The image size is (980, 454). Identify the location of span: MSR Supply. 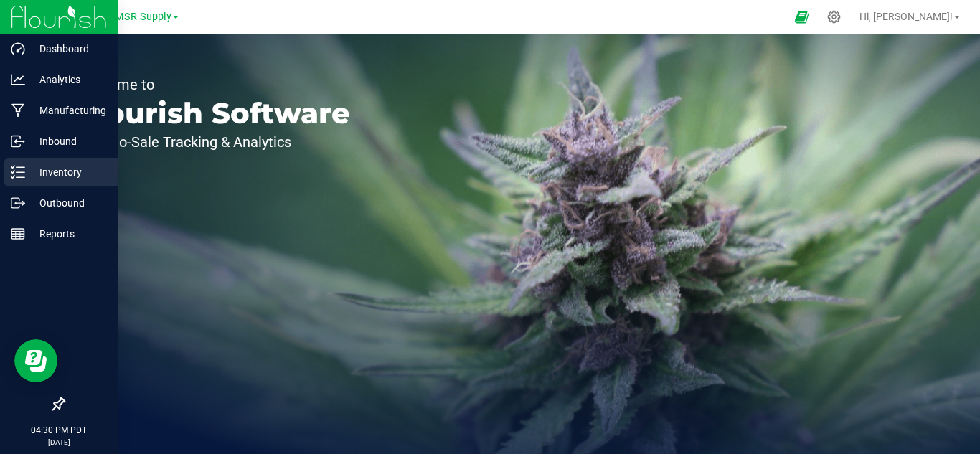
(143, 16).